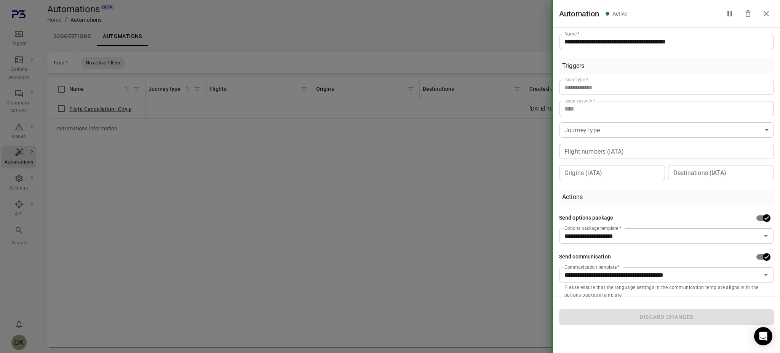 The height and width of the screenshot is (353, 780). What do you see at coordinates (579, 101) in the screenshot?
I see `label: Issue severity` at bounding box center [579, 101].